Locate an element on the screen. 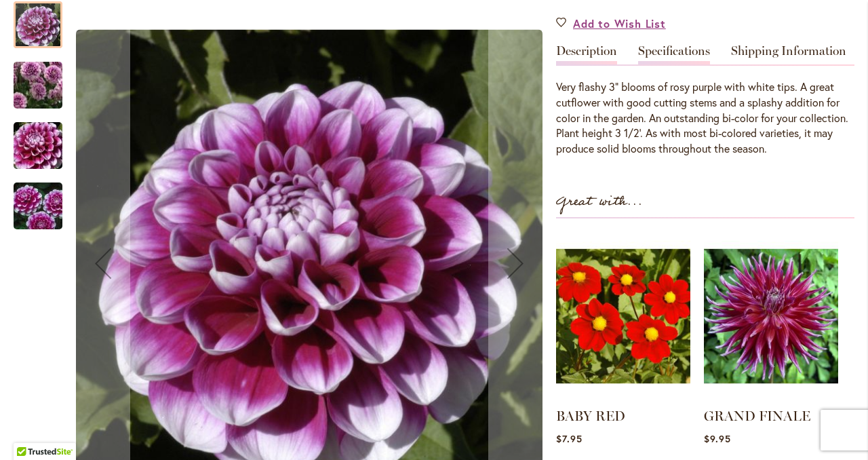 The height and width of the screenshot is (460, 868). strong: Great with... is located at coordinates (600, 201).